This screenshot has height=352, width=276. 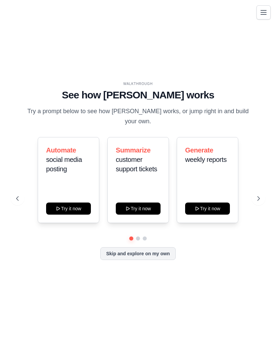 What do you see at coordinates (133, 150) in the screenshot?
I see `span: Summarize` at bounding box center [133, 150].